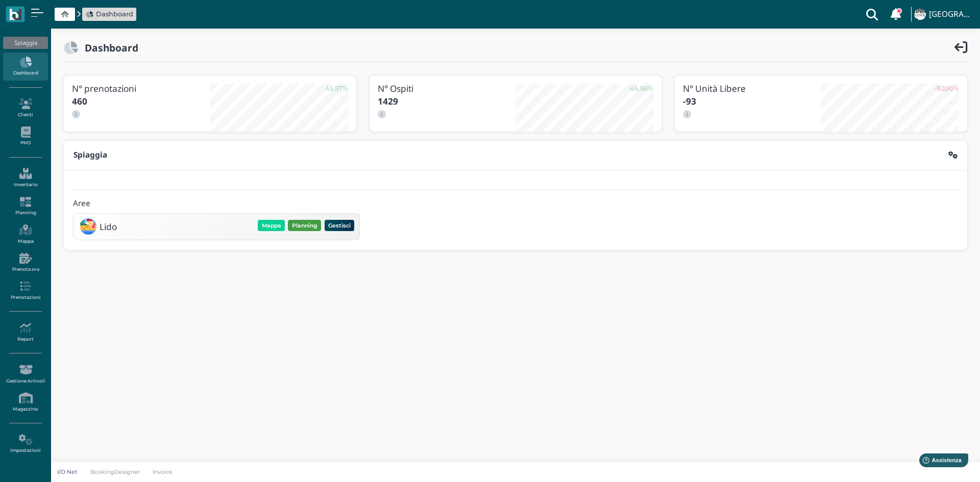 This screenshot has height=482, width=980. Describe the element at coordinates (340, 225) in the screenshot. I see `a: Gestisci` at that location.